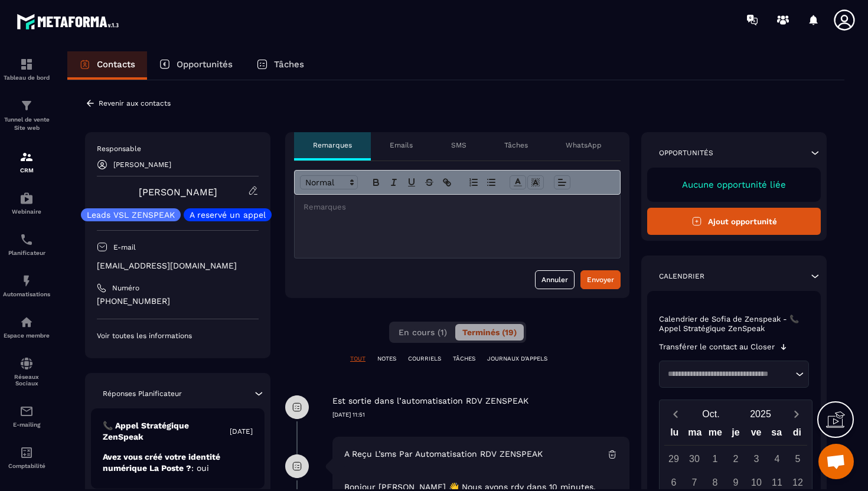  What do you see at coordinates (126, 288) in the screenshot?
I see `p: Numéro` at bounding box center [126, 288].